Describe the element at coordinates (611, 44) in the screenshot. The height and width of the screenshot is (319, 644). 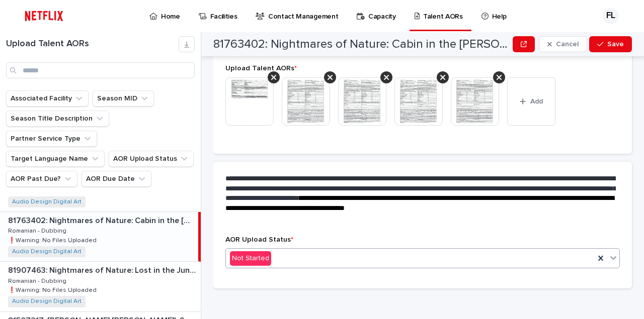
I see `button: Save` at that location.